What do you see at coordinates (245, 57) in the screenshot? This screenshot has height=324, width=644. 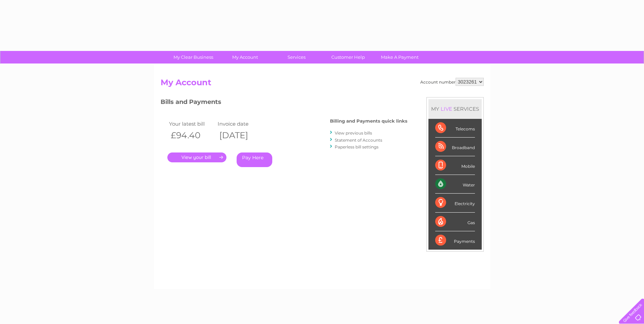 I see `a: My Account` at bounding box center [245, 57].